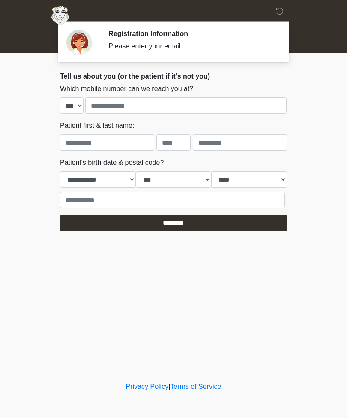  What do you see at coordinates (79, 43) in the screenshot?
I see `img: Agent Avatar` at bounding box center [79, 43].